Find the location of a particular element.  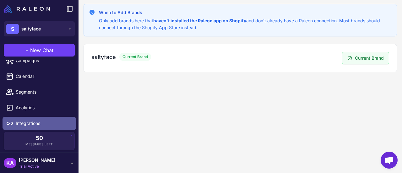

div: S is located at coordinates (13, 29).